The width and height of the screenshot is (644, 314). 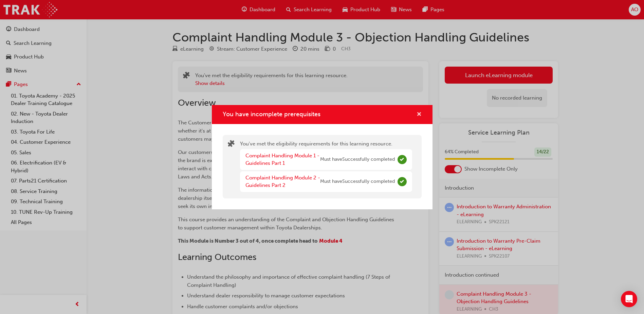 I want to click on div: Open Intercom Messenger, so click(x=629, y=299).